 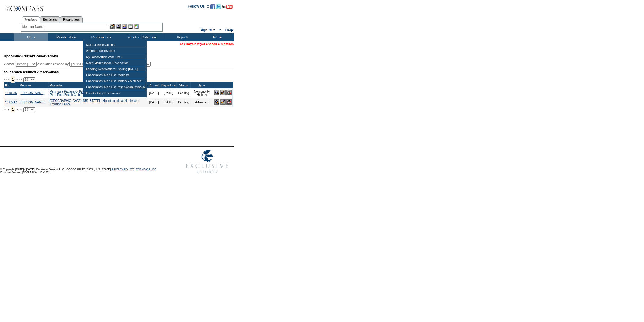 What do you see at coordinates (31, 56) in the screenshot?
I see `span: Reservations` at bounding box center [31, 56].